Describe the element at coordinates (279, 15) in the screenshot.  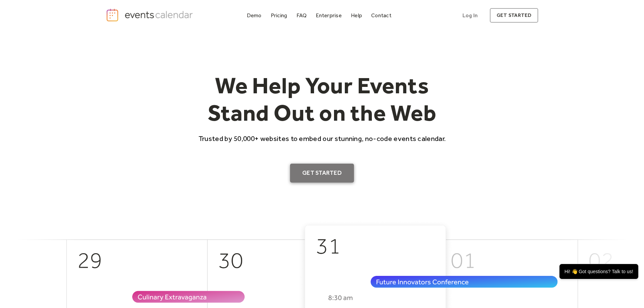
I see `div: Pricing` at that location.